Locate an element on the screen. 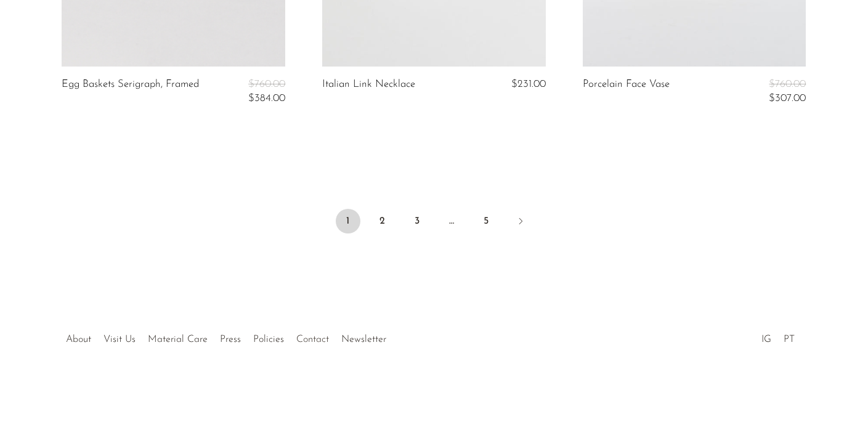 This screenshot has width=868, height=422. a: Egg Baskets Serigraph, Framed is located at coordinates (130, 91).